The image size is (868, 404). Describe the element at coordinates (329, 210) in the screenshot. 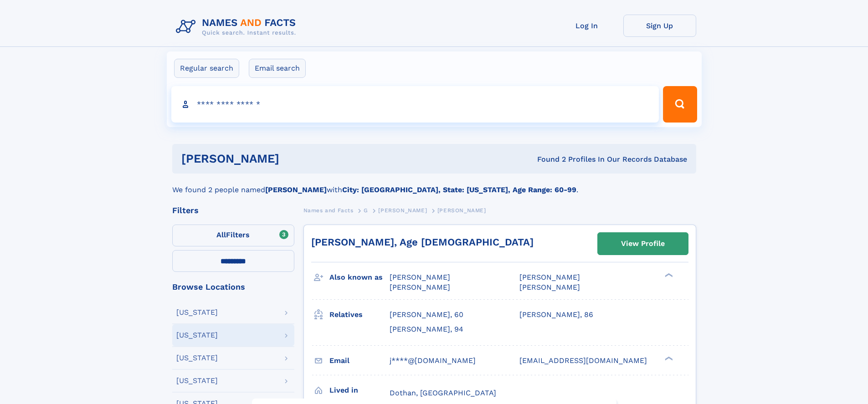

I see `a: Names and Facts` at that location.